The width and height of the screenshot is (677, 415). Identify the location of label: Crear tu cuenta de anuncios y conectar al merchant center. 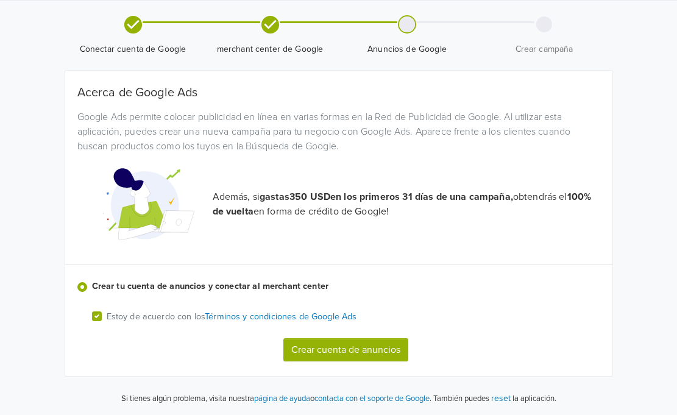
(346, 287).